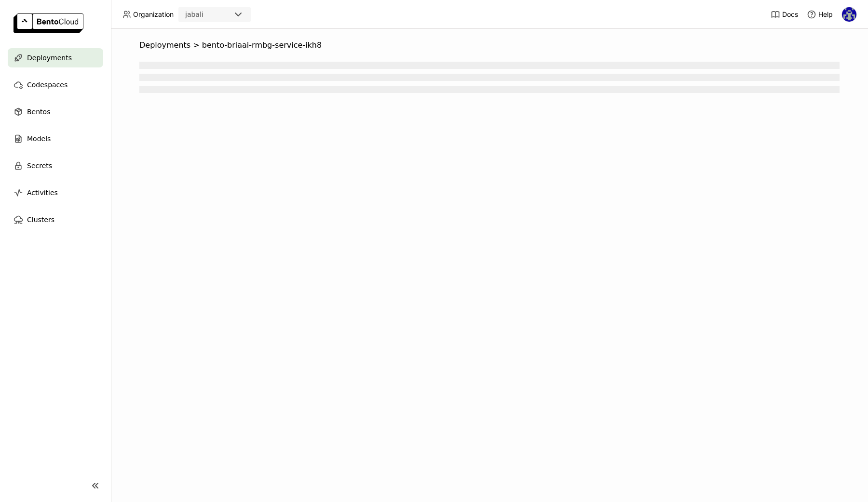 The height and width of the screenshot is (502, 868). Describe the element at coordinates (262, 46) in the screenshot. I see `span: bento-briaai-rmbg-service-ikh8` at that location.